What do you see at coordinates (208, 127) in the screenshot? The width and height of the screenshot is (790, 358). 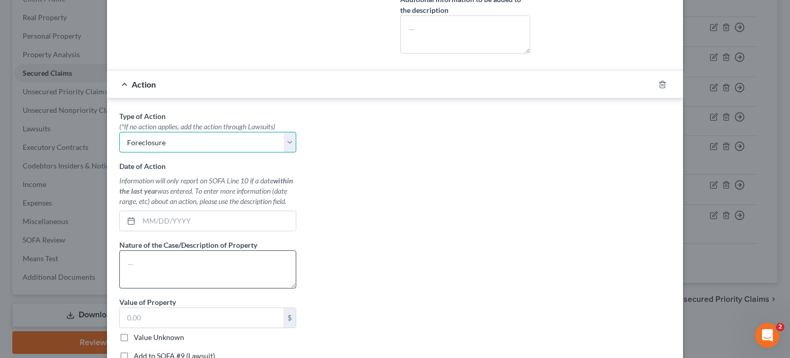 I see `div: (*If no action applies, add the action through Lawsuits)` at bounding box center [208, 127].